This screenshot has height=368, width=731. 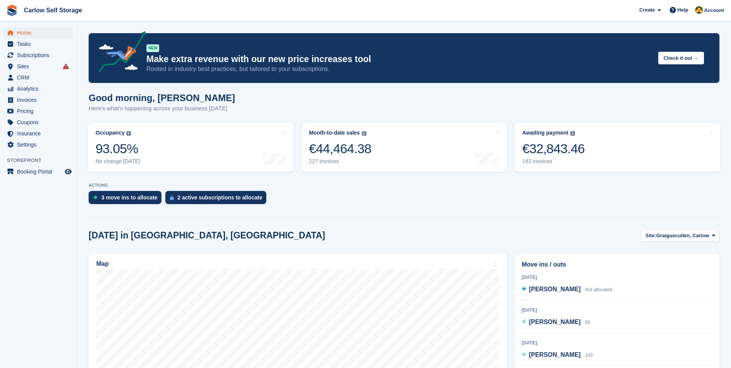 What do you see at coordinates (218, 199) in the screenshot?
I see `a: 2 active subscriptions to allocate` at bounding box center [218, 199].